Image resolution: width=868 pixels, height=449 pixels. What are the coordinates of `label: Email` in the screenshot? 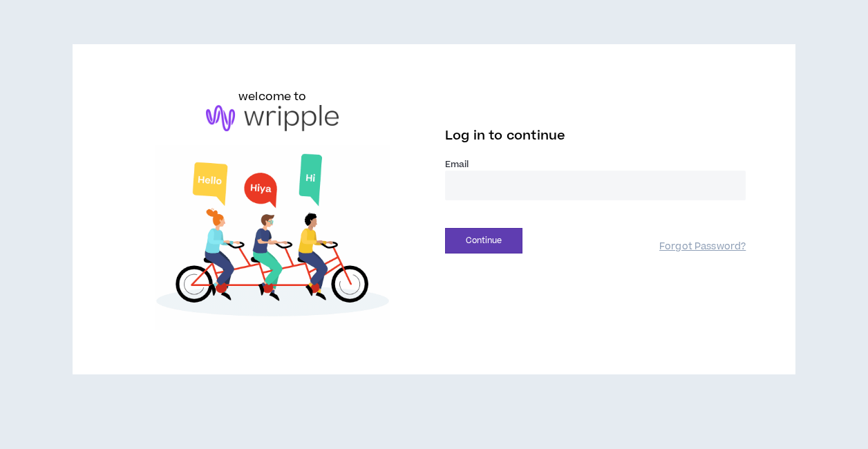 It's located at (595, 164).